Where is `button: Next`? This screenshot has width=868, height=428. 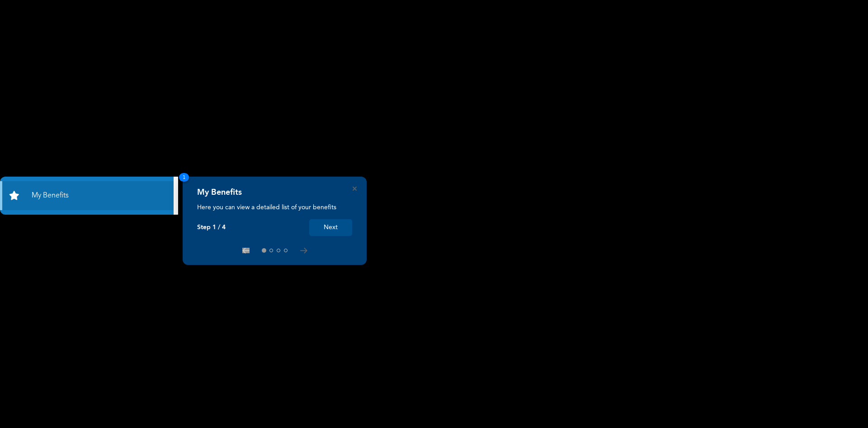
button: Next is located at coordinates (330, 227).